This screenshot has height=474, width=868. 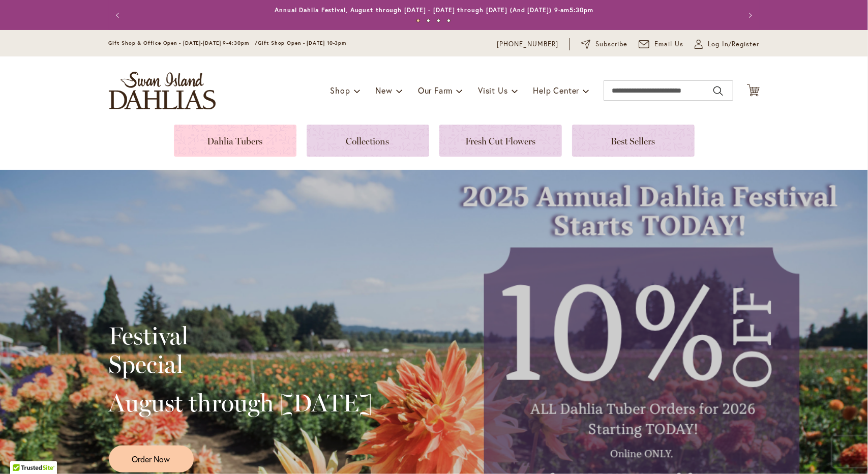 I want to click on a: Email Us, so click(x=661, y=44).